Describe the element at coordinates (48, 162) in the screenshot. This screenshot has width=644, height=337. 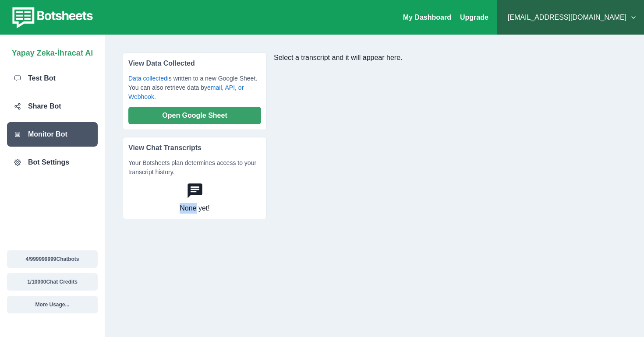
I see `p: Bot Settings` at that location.